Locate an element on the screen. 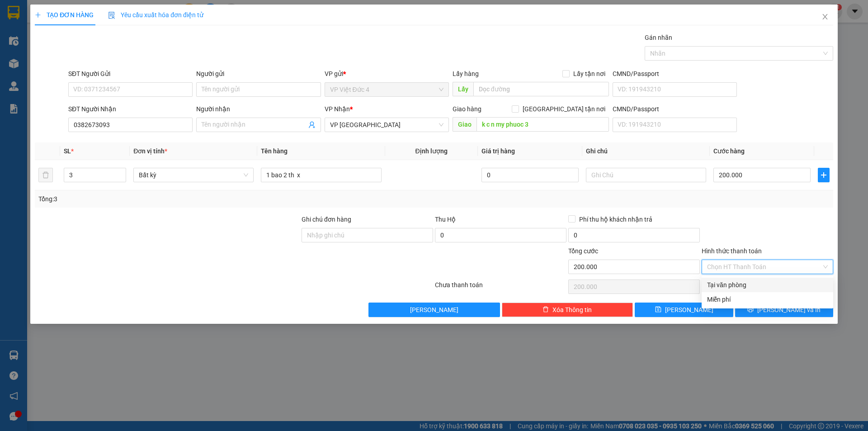  span: VP Việt Đức 4 is located at coordinates (387, 89).